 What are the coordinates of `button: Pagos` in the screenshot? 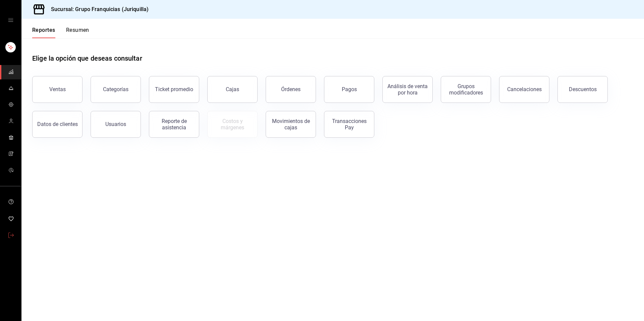 It's located at (349, 90).